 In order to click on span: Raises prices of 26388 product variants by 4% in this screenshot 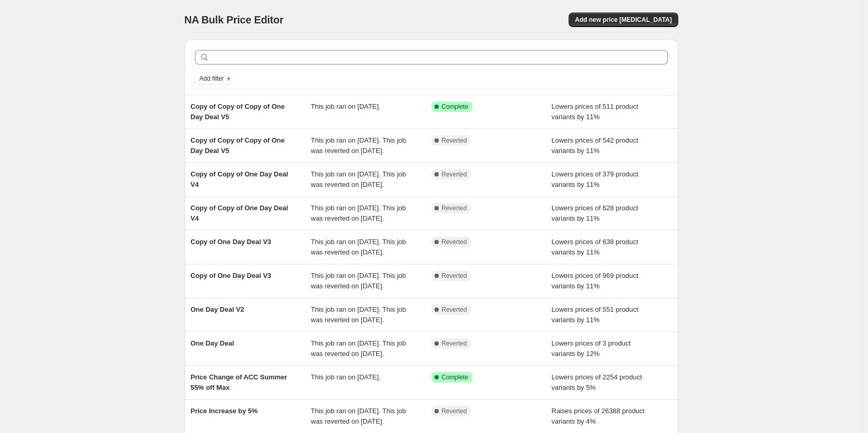, I will do `click(598, 415)`.